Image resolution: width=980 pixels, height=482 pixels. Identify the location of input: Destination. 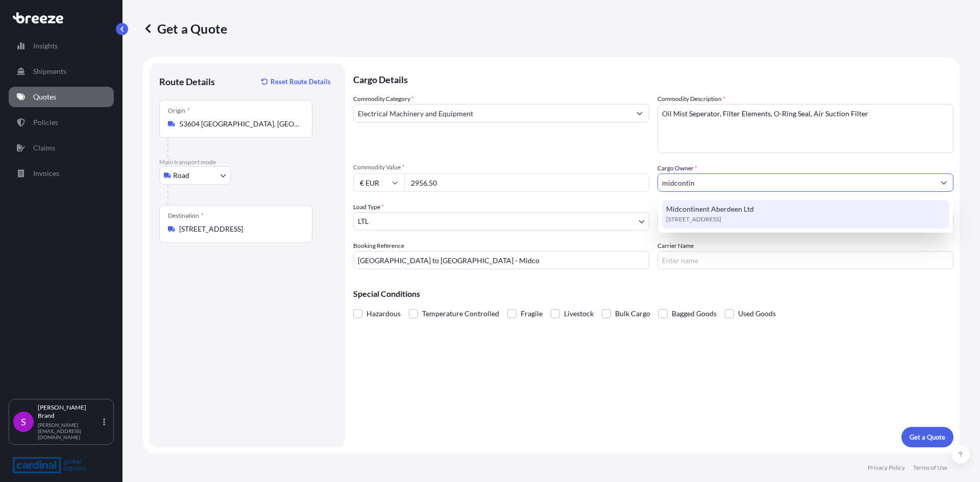
(240, 229).